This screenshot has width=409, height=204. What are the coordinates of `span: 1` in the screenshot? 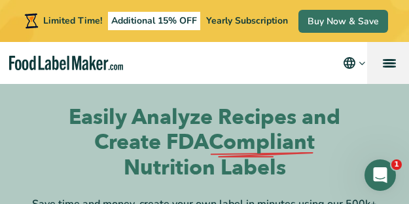 It's located at (397, 164).